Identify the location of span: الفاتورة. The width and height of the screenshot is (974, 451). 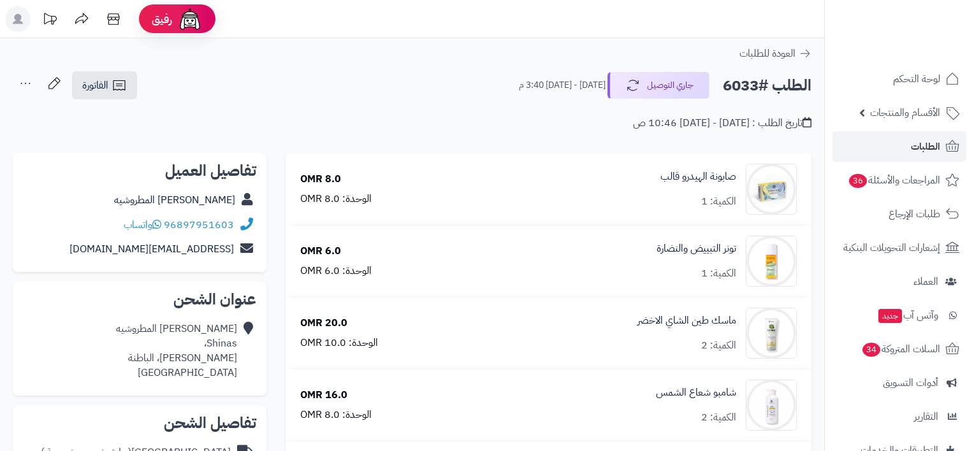
(95, 85).